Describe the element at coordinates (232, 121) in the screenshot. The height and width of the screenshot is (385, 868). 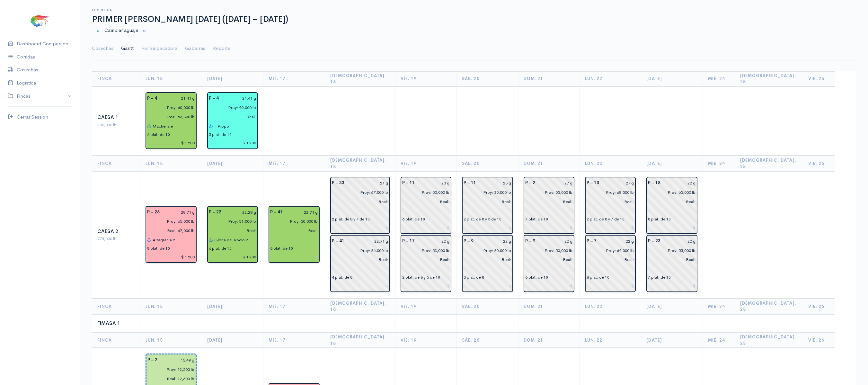
I see `div: Piscina: 4 Peso: 21.41 g Libras Proy: 40,000 lb Empacadora: Promarosa Gabarra: Il Pippo Plataform...` at that location.